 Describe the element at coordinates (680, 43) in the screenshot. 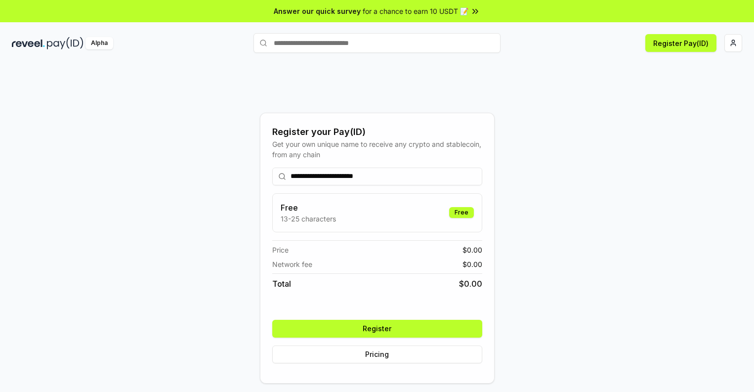

I see `button: Register Pay(ID)` at that location.